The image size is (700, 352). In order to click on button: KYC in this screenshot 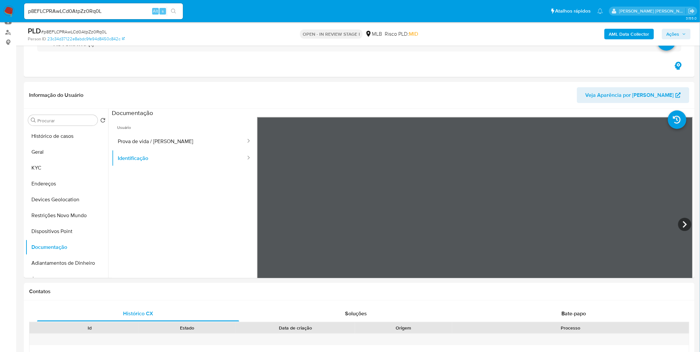, I will do `click(67, 168)`.